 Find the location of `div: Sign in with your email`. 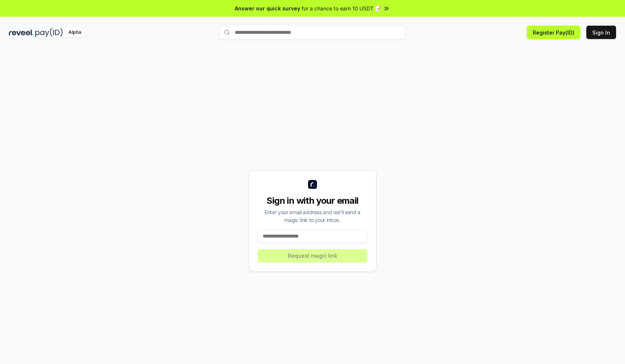

div: Sign in with your email is located at coordinates (312, 201).